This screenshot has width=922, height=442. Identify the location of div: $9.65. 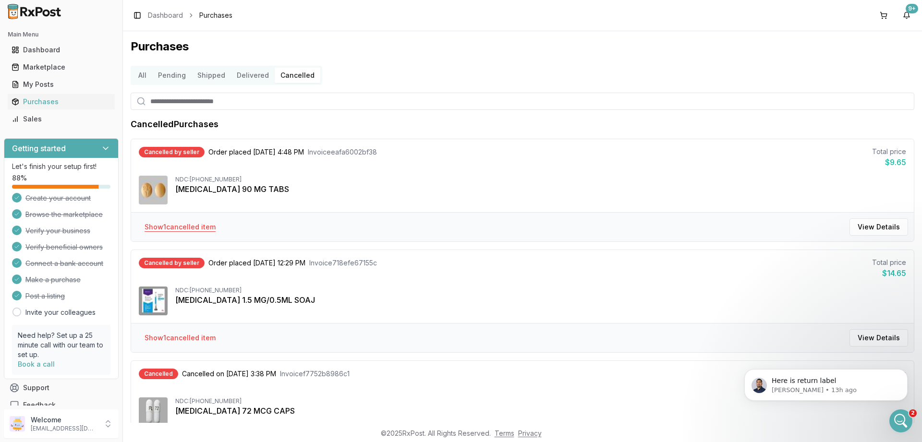
(889, 162).